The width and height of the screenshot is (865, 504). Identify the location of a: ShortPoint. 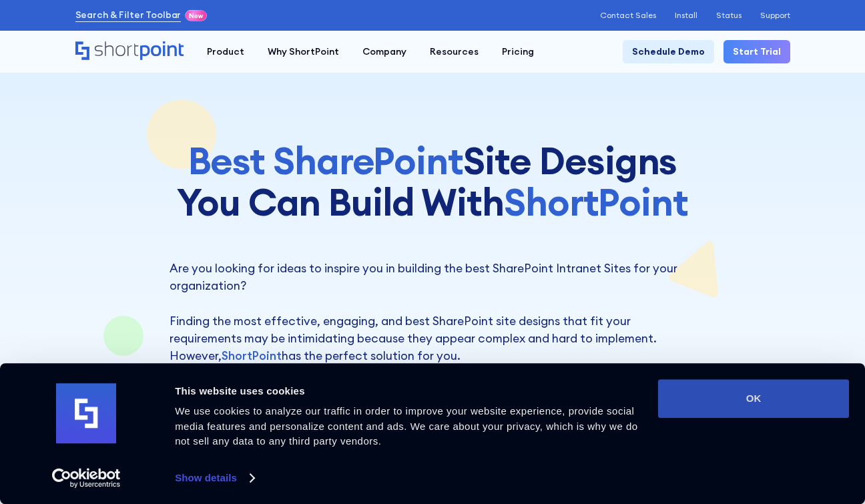
(251, 356).